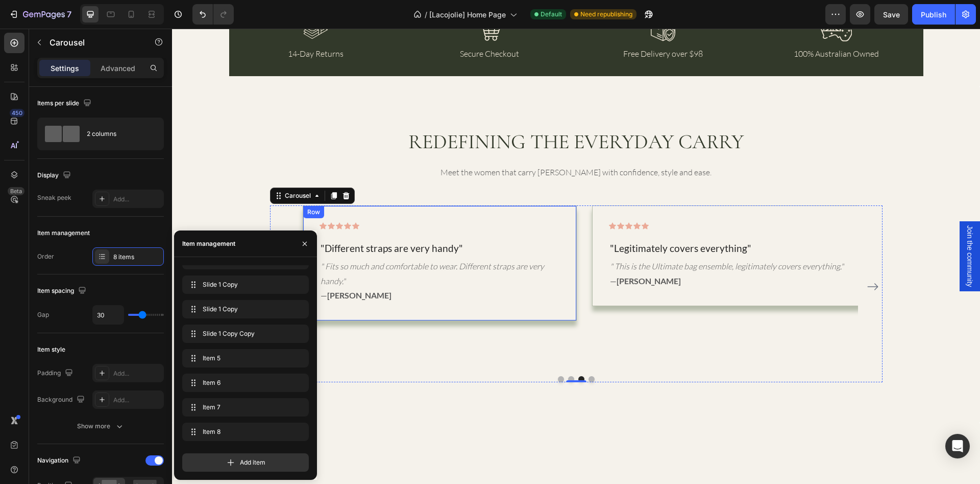  Describe the element at coordinates (137, 257) in the screenshot. I see `div: 8 items` at that location.